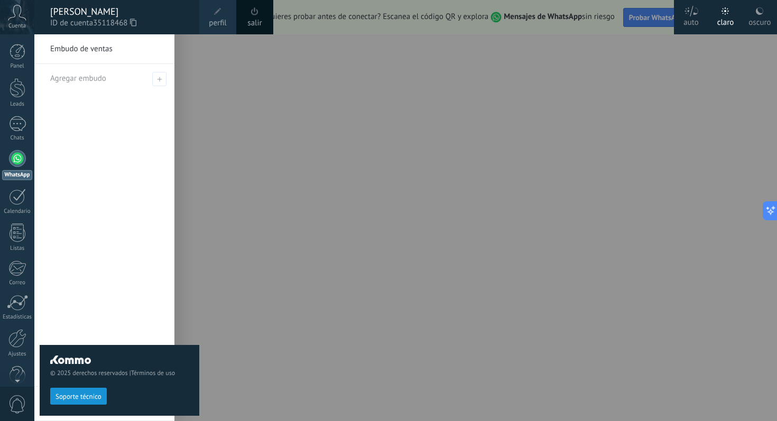  Describe the element at coordinates (254, 23) in the screenshot. I see `a: salir` at that location.